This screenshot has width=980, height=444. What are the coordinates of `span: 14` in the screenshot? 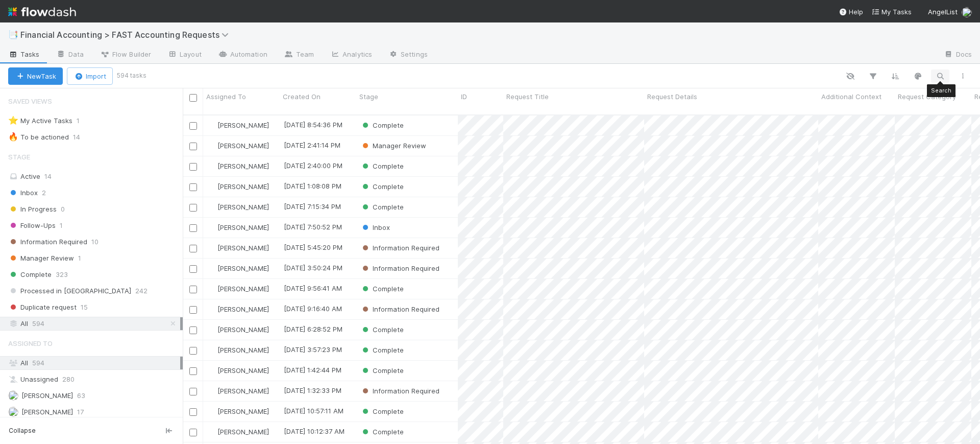 It's located at (82, 137).